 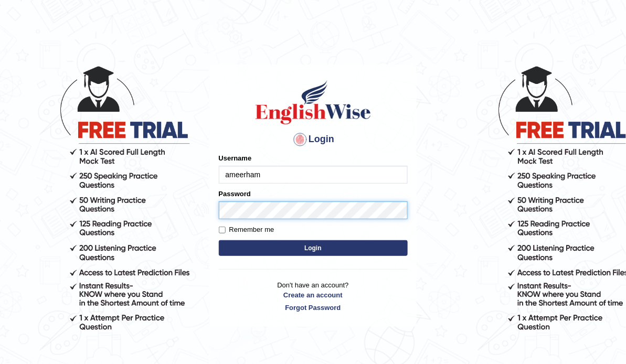 I want to click on label: Remember me, so click(x=247, y=230).